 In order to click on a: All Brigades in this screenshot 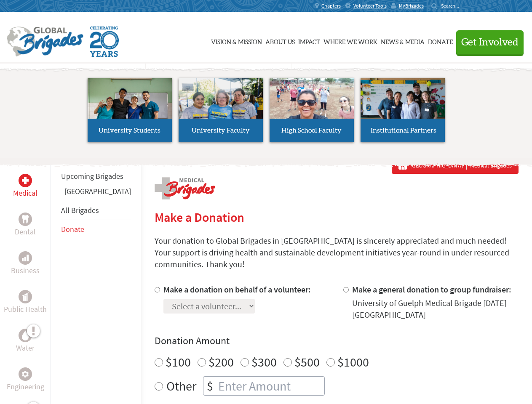, I will do `click(80, 210)`.